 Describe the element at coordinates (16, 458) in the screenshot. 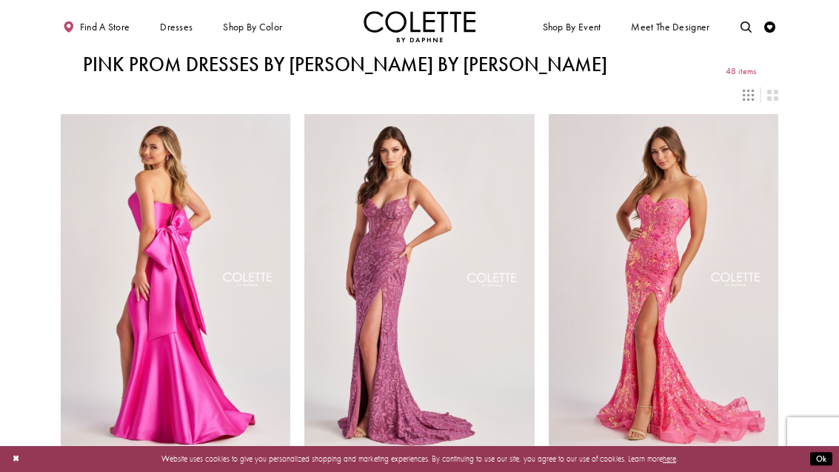

I see `button: Close Dialog` at that location.